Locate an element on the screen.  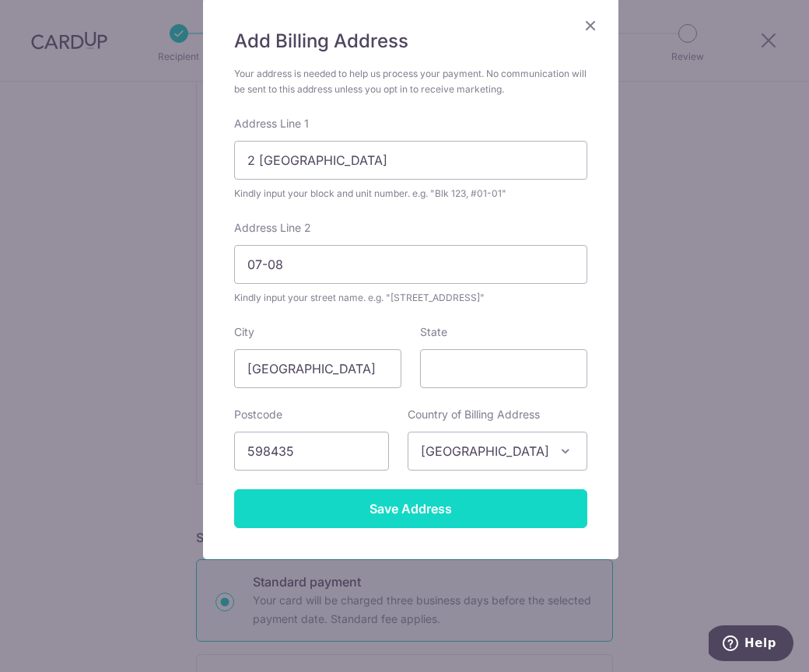
label: Postcode is located at coordinates (258, 415).